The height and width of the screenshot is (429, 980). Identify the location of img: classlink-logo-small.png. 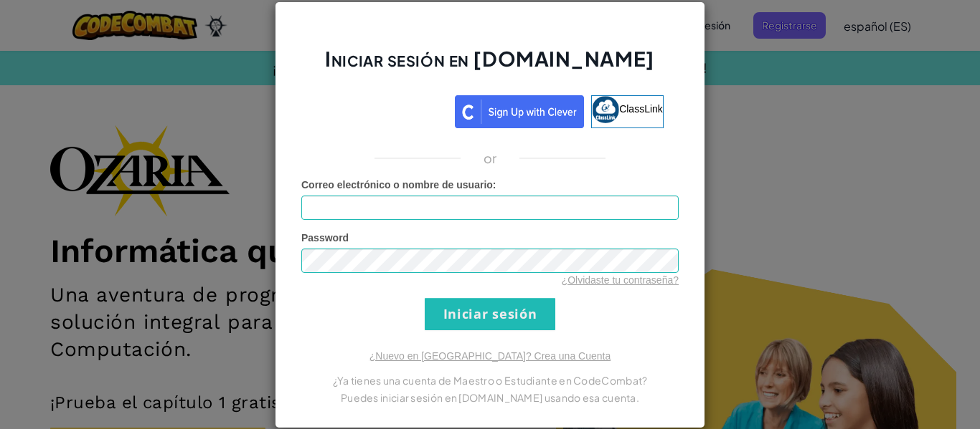
(605, 110).